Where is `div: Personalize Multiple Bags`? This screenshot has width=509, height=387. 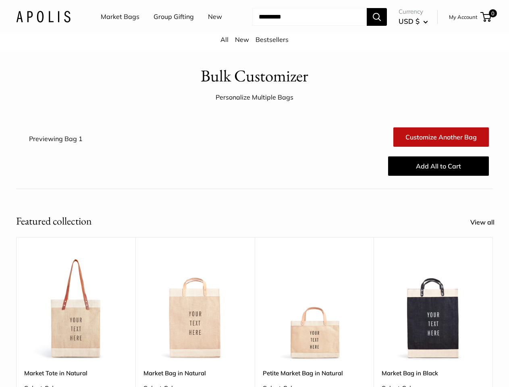 div: Personalize Multiple Bags is located at coordinates (254, 98).